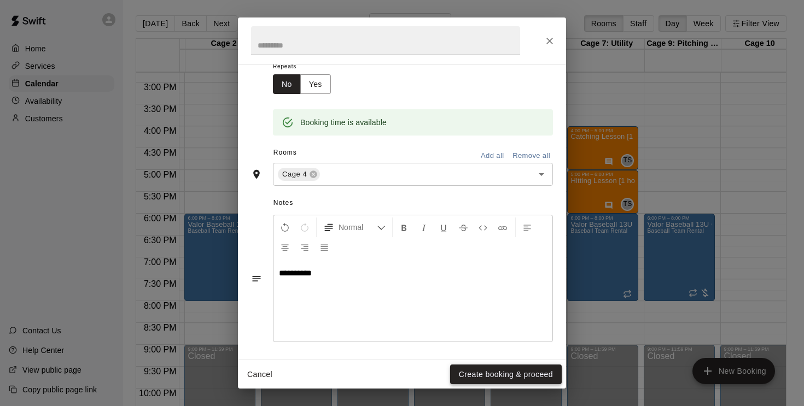  I want to click on button: Center Align, so click(285, 247).